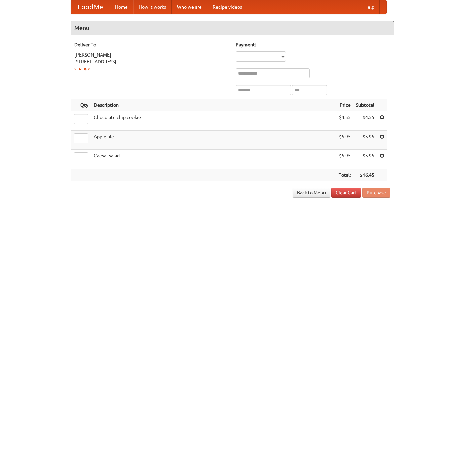  What do you see at coordinates (233, 28) in the screenshot?
I see `h4: Menu` at bounding box center [233, 28].